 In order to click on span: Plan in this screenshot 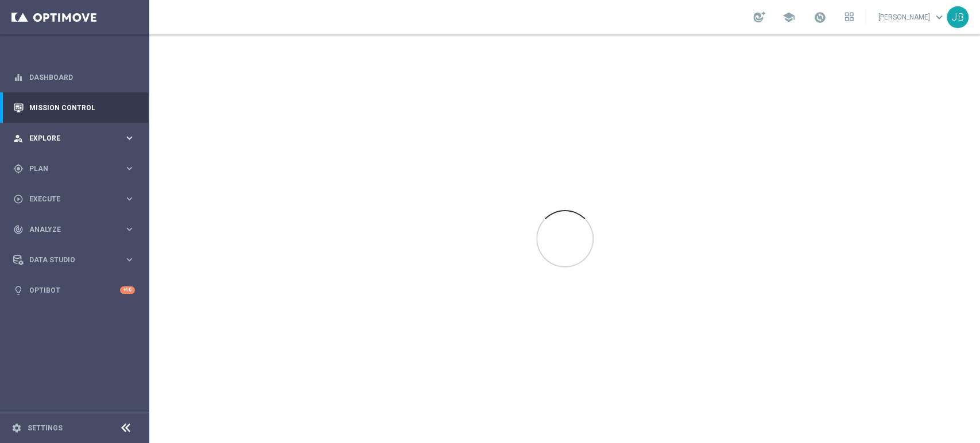, I will do `click(76, 169)`.